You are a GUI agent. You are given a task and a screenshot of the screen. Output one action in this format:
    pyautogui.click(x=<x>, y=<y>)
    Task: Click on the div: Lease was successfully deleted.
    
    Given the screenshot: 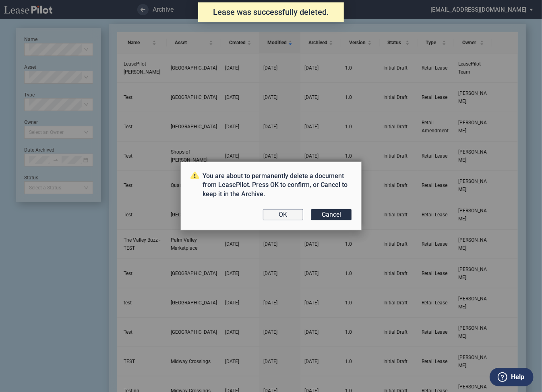 What is the action you would take?
    pyautogui.click(x=271, y=12)
    